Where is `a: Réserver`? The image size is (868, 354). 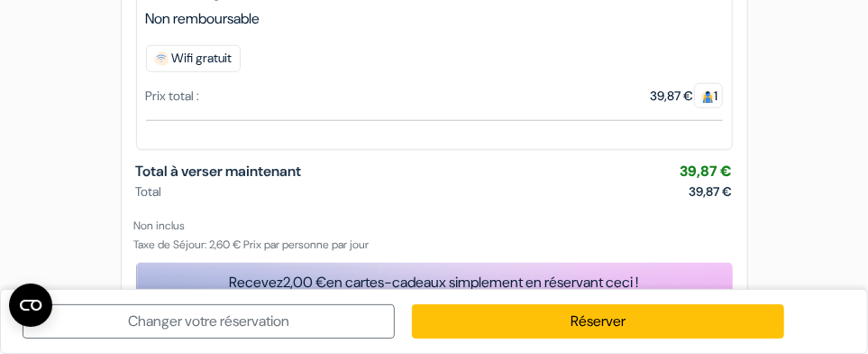 a: Réserver is located at coordinates (598, 321).